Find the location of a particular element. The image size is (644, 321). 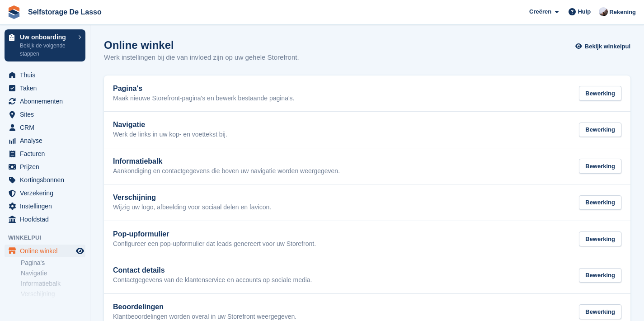

p: Contactgegevens van de klantenservice en accounts op sociale media. is located at coordinates (213, 280).